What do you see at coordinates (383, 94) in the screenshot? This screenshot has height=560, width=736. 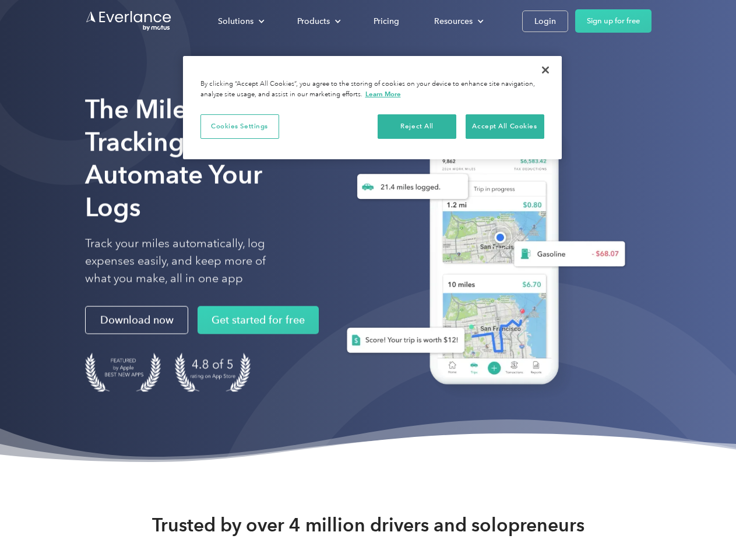 I see `a: More information about your privacy, opens in a new tab` at bounding box center [383, 94].